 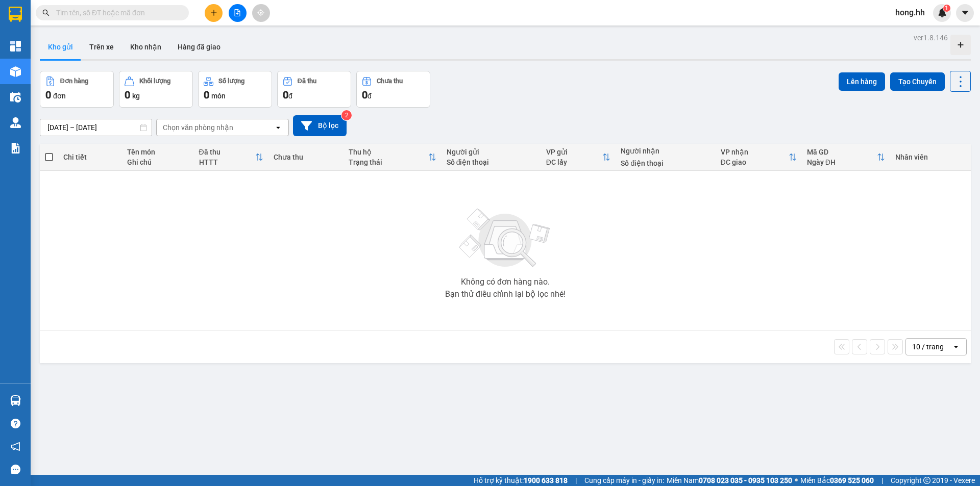 What do you see at coordinates (574, 152) in the screenshot?
I see `div: VP gửi` at bounding box center [574, 152].